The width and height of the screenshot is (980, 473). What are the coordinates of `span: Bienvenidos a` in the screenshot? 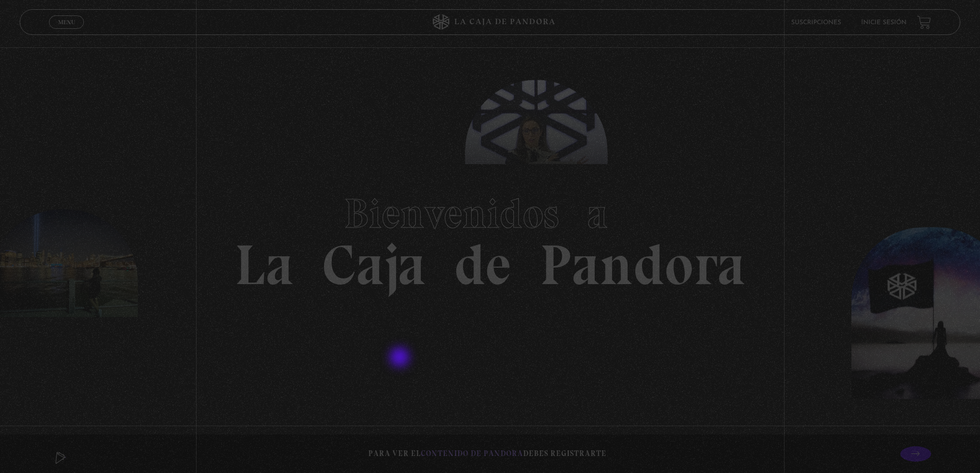 It's located at (490, 213).